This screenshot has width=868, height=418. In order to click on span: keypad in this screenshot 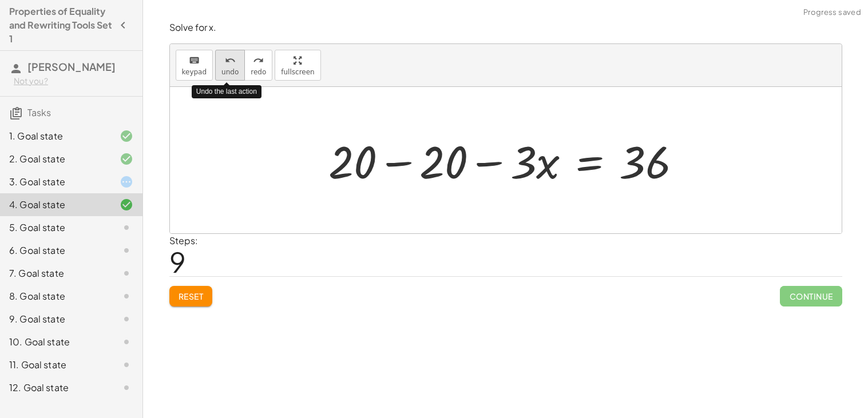, I will do `click(195, 72)`.